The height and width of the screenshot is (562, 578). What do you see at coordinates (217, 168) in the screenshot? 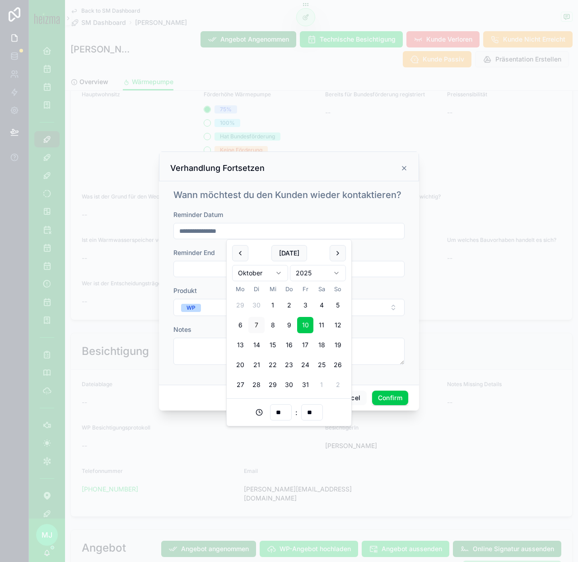
I see `h3: Verhandlung Fortsetzen` at bounding box center [217, 168].